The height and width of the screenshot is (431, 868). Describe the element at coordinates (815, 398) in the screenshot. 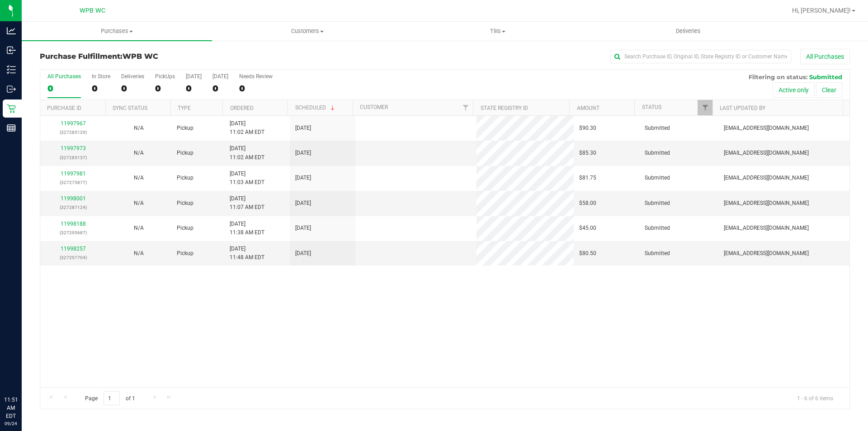

I see `span: 1 - 6 of 6 items` at that location.